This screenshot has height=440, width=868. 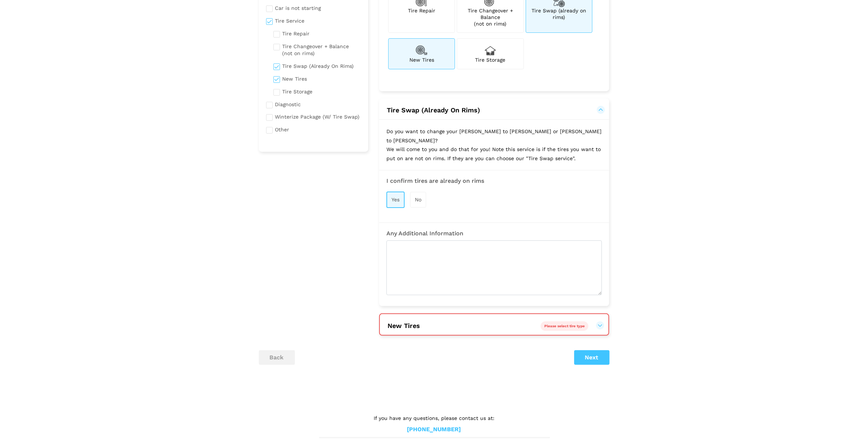 I want to click on button: back, so click(x=276, y=357).